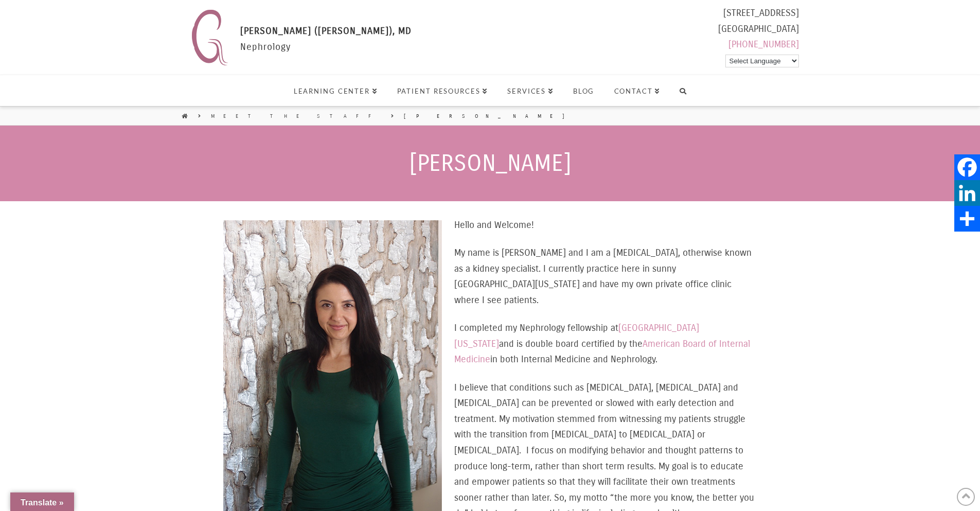  Describe the element at coordinates (636, 91) in the screenshot. I see `a: Contact` at that location.